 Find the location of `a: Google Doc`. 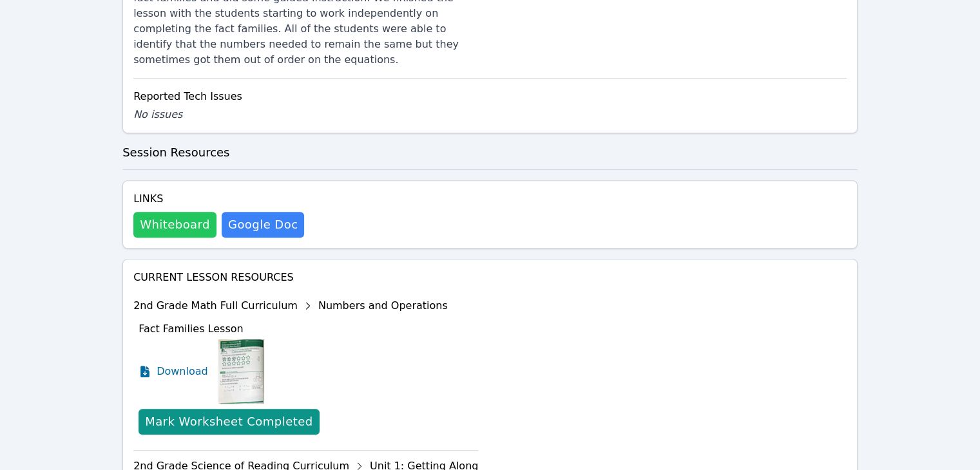

a: Google Doc is located at coordinates (262, 225).